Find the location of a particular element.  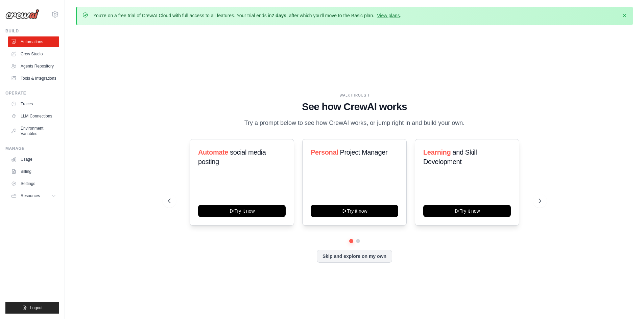

div: Manage is located at coordinates (32, 149).